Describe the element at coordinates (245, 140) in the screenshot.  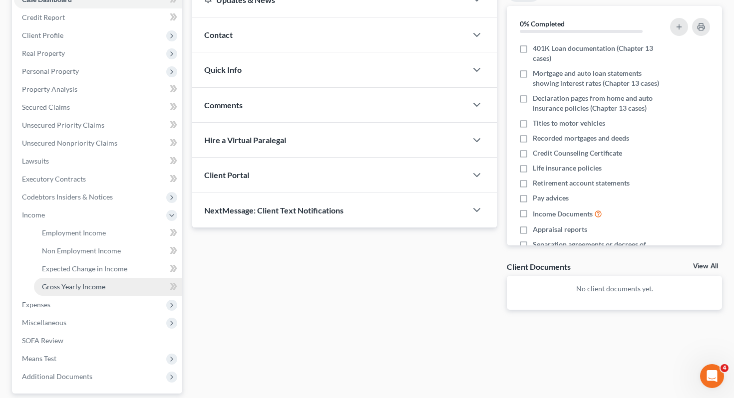
I see `span: Hire a Virtual Paralegal` at that location.